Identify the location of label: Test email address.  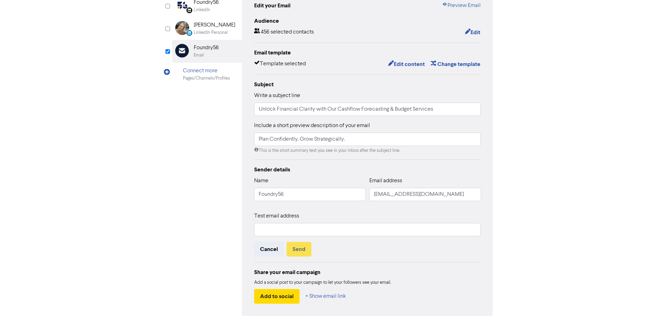
(276, 216).